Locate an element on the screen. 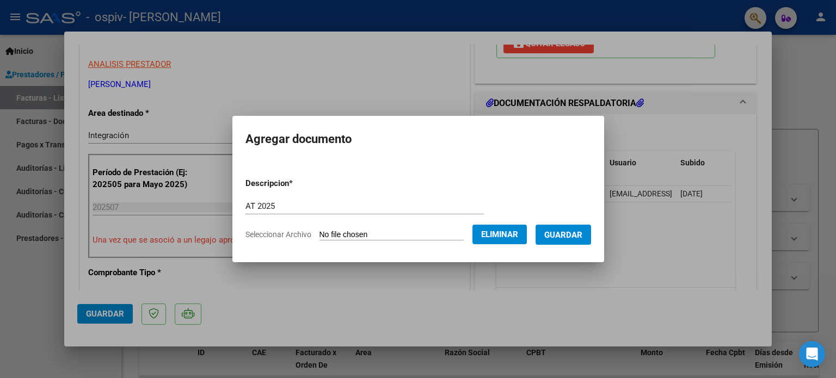 The image size is (836, 378). button: Eliminar is located at coordinates (500, 235).